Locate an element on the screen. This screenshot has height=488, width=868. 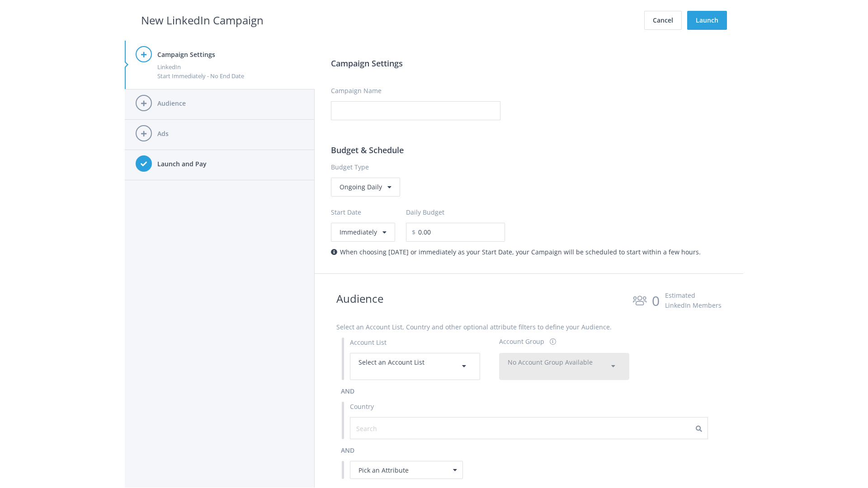
h2: New LinkedIn Campaign is located at coordinates (202, 21).